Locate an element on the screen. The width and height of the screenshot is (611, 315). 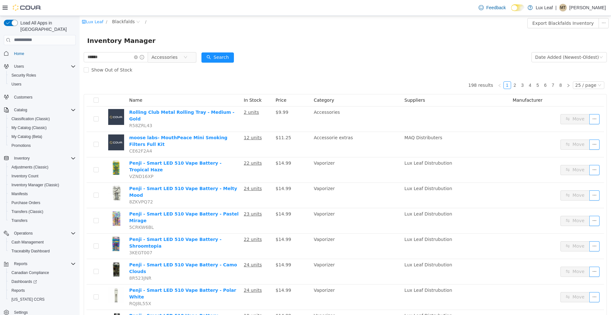
span: Transfers is located at coordinates (42, 221).